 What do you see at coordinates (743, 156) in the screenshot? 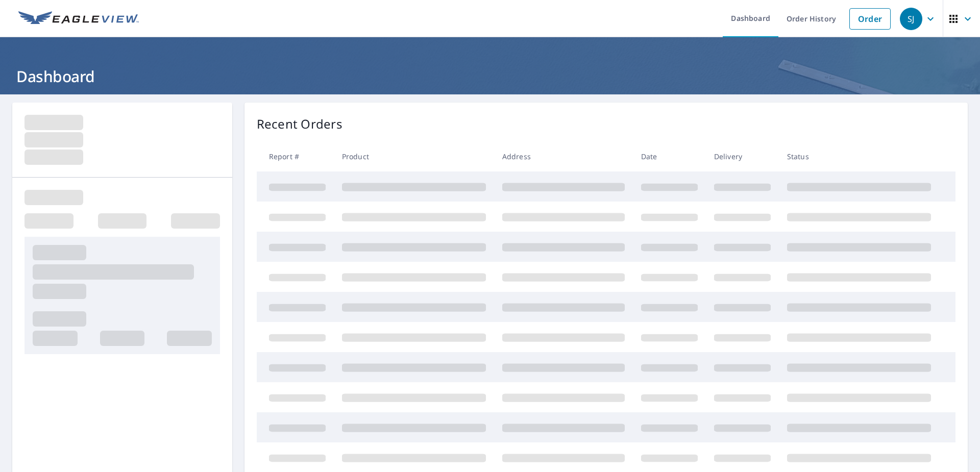
I see `th: Delivery` at bounding box center [743, 156].